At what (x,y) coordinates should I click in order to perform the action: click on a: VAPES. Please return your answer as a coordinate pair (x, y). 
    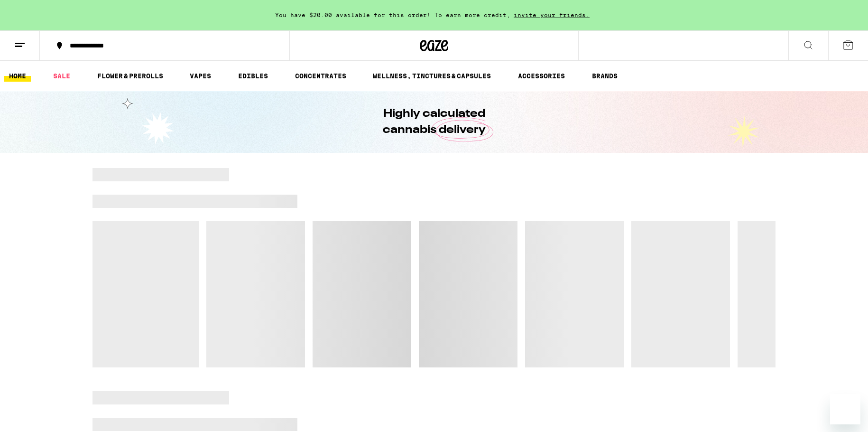
    Looking at the image, I should click on (200, 76).